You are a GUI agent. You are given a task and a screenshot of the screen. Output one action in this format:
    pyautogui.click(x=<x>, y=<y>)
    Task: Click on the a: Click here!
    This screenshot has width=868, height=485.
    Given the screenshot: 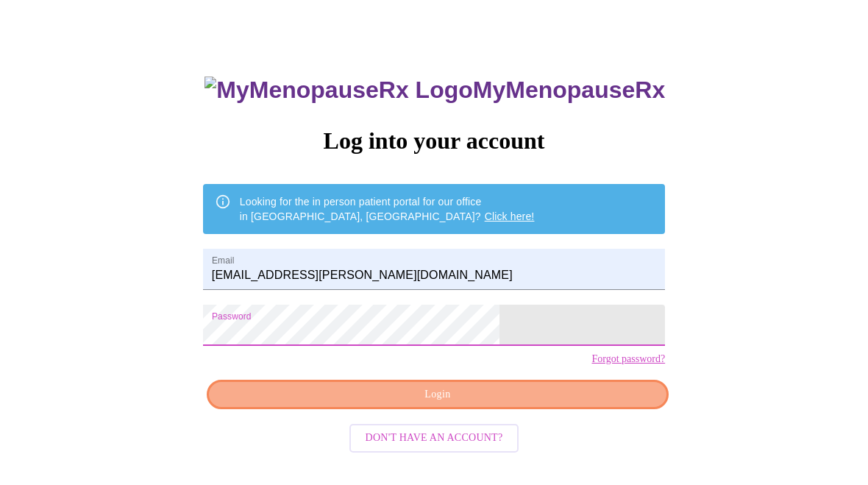 What is the action you would take?
    pyautogui.click(x=510, y=216)
    